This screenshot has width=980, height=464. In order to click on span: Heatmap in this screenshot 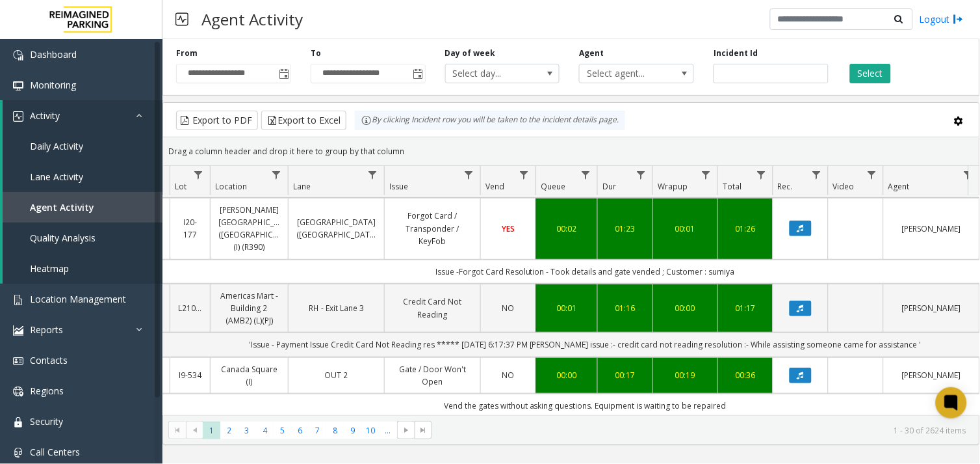, I will do `click(49, 268)`.